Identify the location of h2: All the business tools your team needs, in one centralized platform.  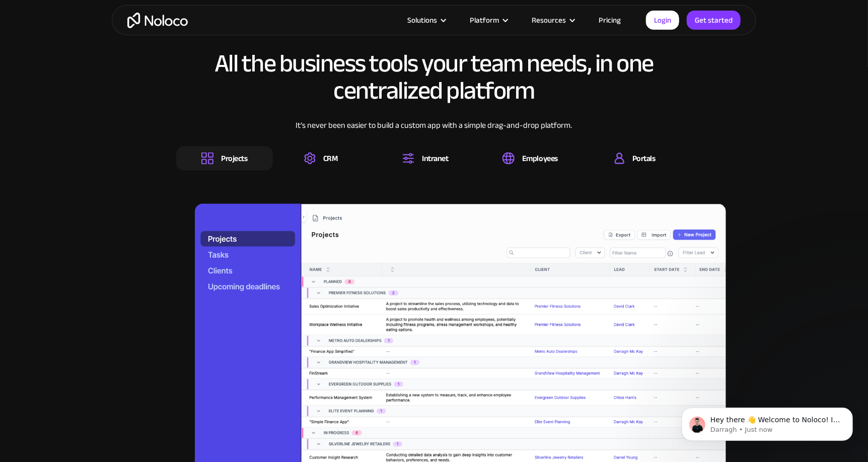
(434, 77).